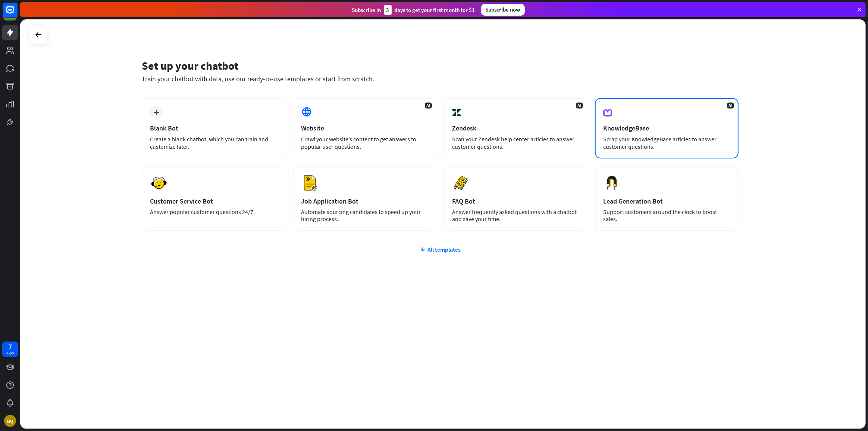 This screenshot has width=868, height=431. Describe the element at coordinates (17, 14) in the screenshot. I see `button: Open LiveChat chat widget` at that location.